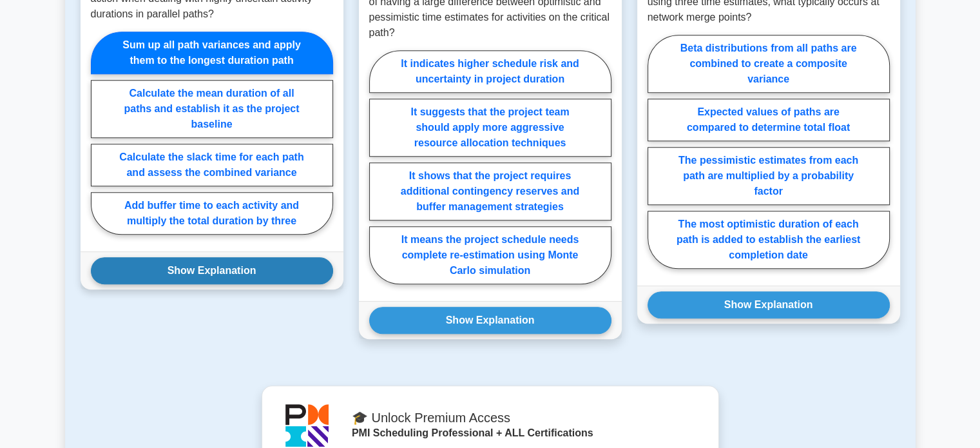  I want to click on label: Calculate the mean duration of all paths and establish it as the project baseline, so click(212, 109).